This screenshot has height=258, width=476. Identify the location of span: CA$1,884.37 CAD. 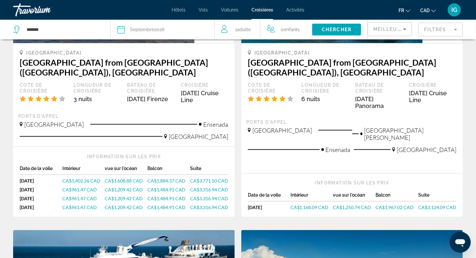
(166, 181).